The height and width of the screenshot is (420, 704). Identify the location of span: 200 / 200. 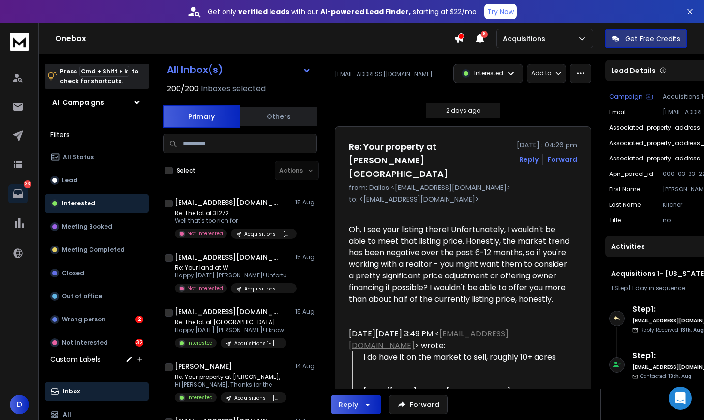
(183, 89).